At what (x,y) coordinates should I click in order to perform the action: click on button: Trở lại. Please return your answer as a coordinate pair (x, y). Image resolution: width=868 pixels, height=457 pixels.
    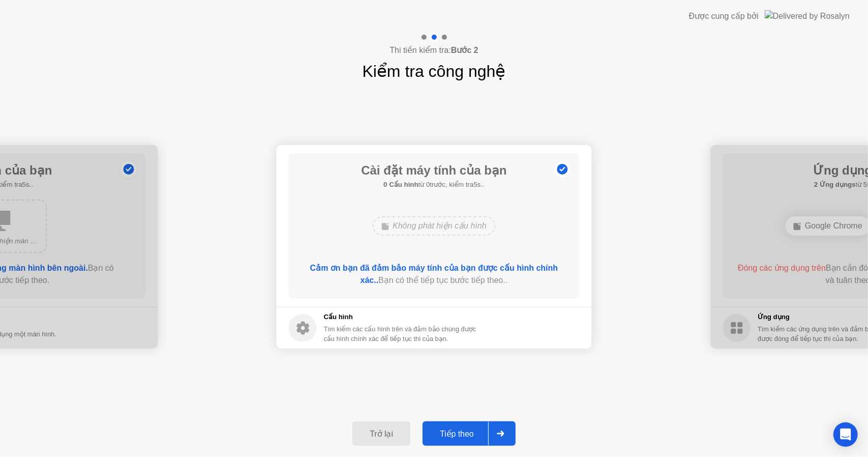
    Looking at the image, I should click on (381, 434).